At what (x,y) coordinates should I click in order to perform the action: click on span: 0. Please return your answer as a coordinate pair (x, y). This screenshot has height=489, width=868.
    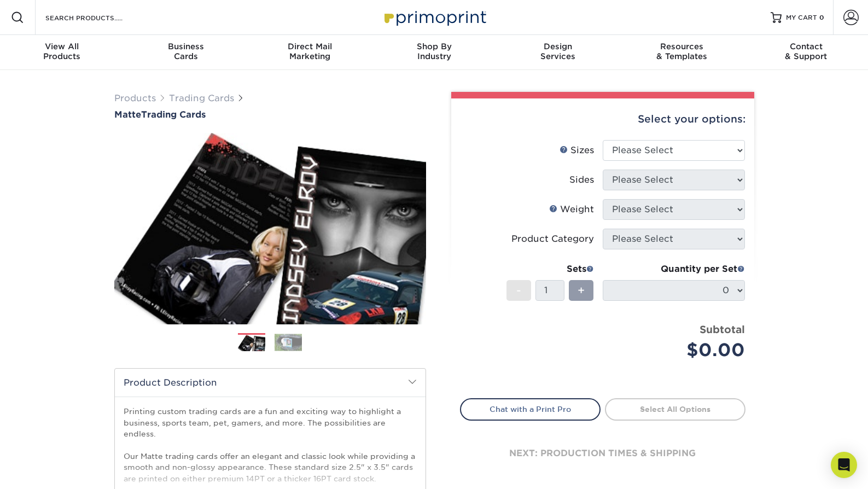
    Looking at the image, I should click on (821, 17).